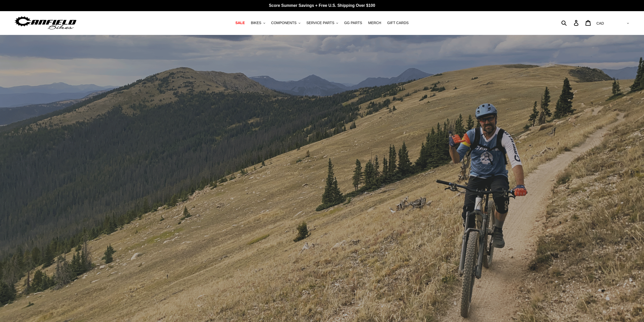 The image size is (644, 322). Describe the element at coordinates (353, 23) in the screenshot. I see `a: GG PARTS` at that location.